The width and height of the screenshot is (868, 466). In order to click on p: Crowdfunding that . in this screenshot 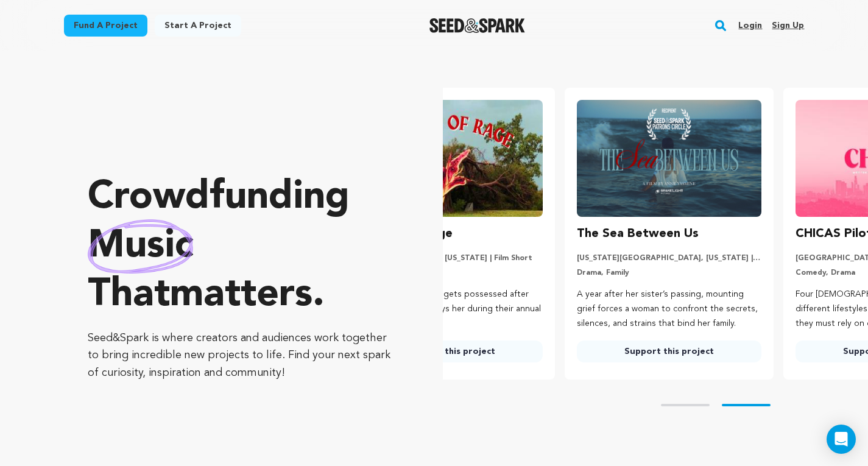, I will do `click(241, 247)`.